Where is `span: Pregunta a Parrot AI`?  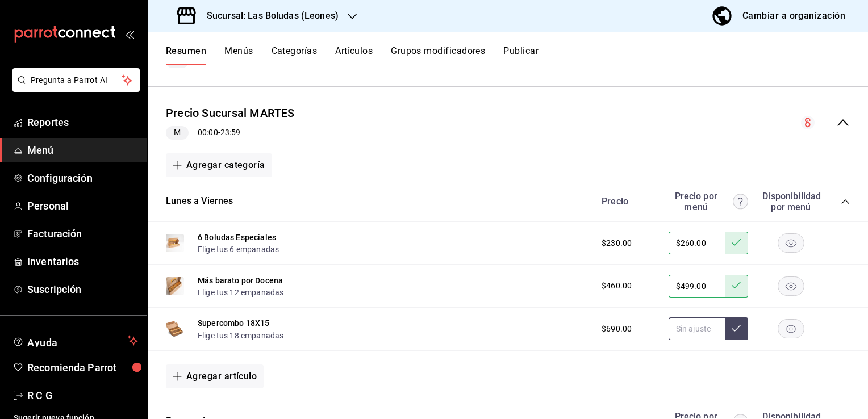
span: Pregunta a Parrot AI is located at coordinates (76, 80).